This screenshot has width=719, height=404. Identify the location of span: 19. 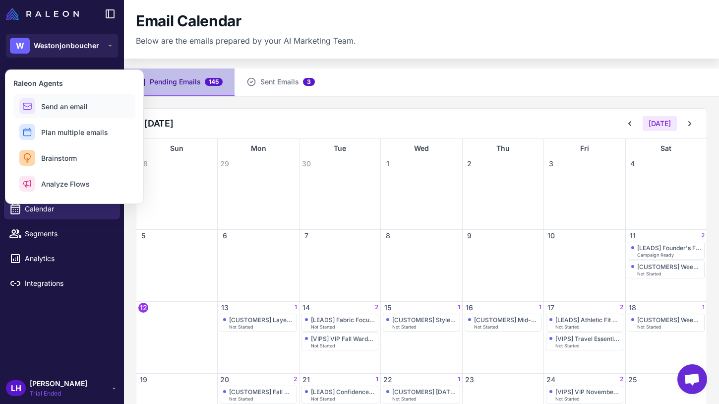
(143, 379).